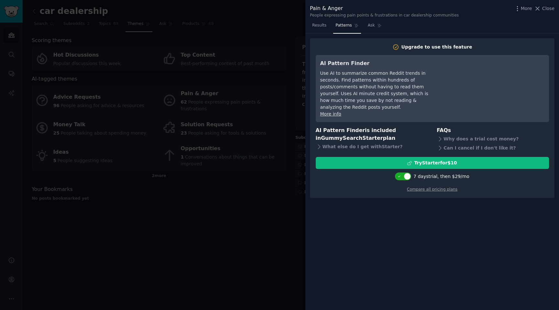 The image size is (559, 310). Describe the element at coordinates (493, 130) in the screenshot. I see `h3: FAQs` at that location.